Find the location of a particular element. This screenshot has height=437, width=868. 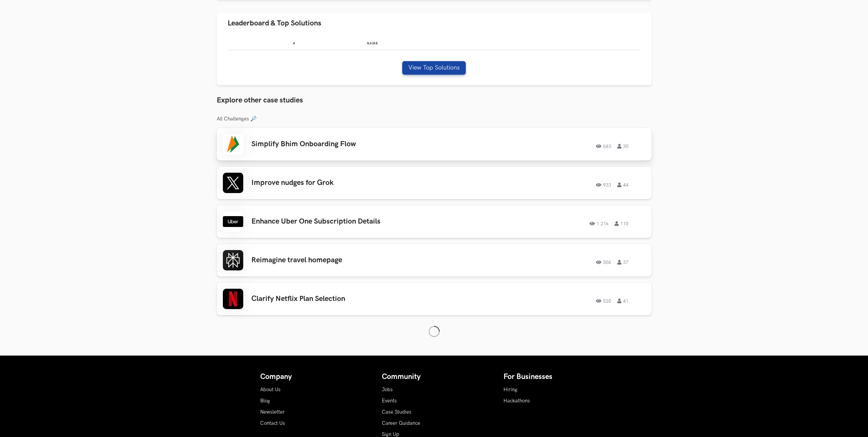

span: 30 is located at coordinates (623, 146).